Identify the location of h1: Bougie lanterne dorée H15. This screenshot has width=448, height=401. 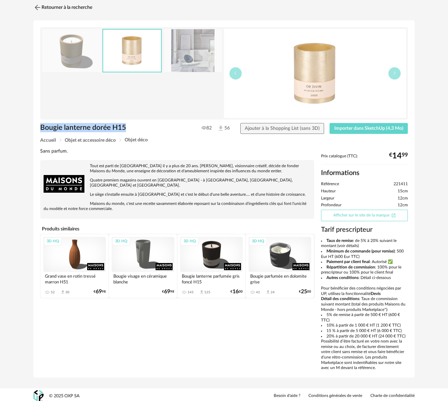
(115, 128).